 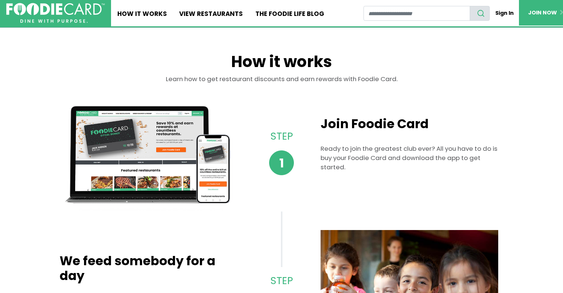 I want to click on img: FoodieCard; Eat, Drink, Save, Donate, so click(x=56, y=13).